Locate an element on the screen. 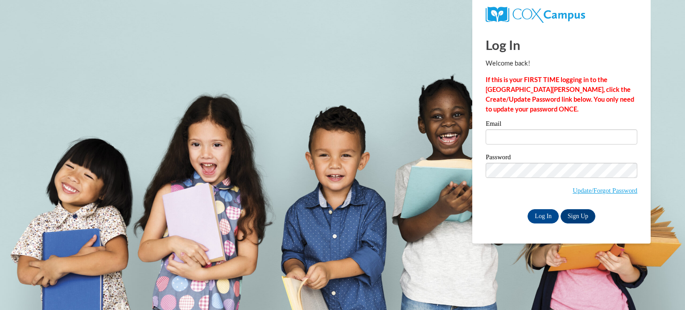 This screenshot has height=310, width=685. label: Password is located at coordinates (562, 158).